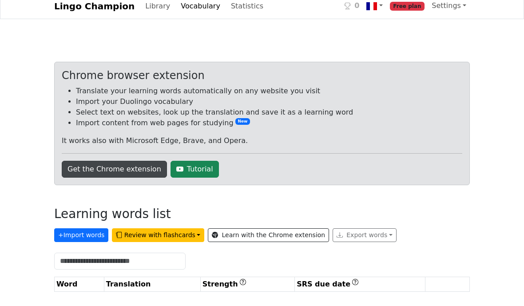 Image resolution: width=524 pixels, height=306 pixels. What do you see at coordinates (81, 236) in the screenshot?
I see `button: +Import words` at bounding box center [81, 236].